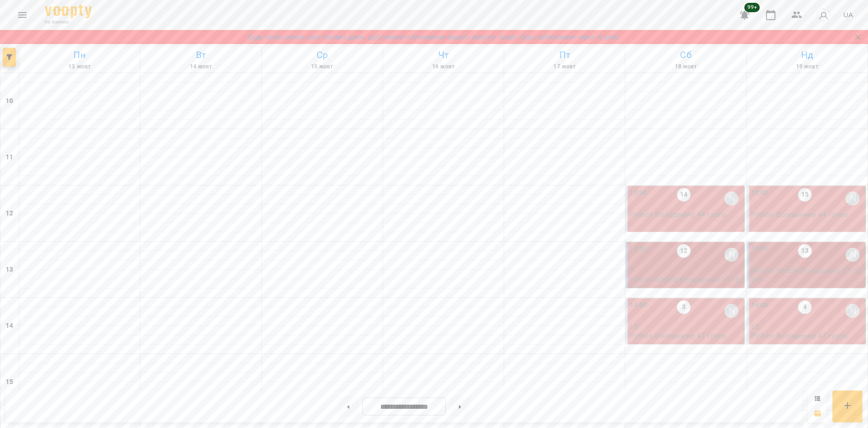 The width and height of the screenshot is (868, 428). I want to click on button: Menu, so click(22, 15).